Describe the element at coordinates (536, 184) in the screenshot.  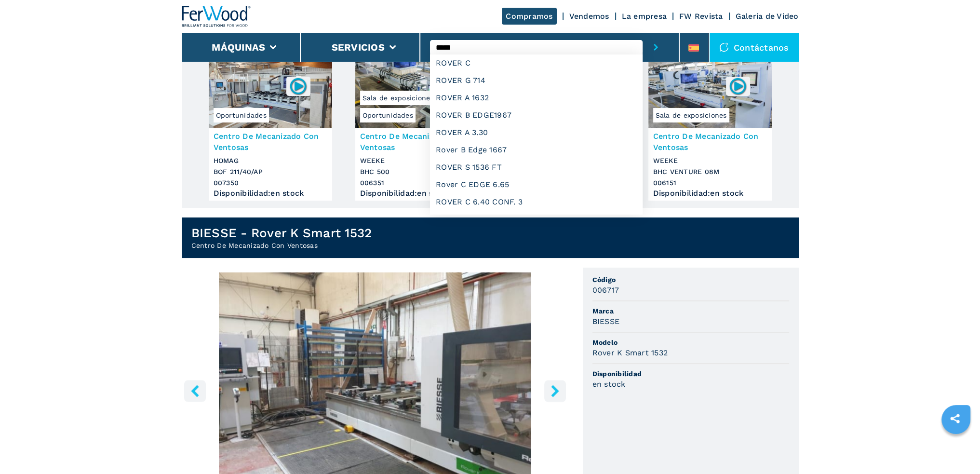
I see `div: Rover C EDGE 6.65` at that location.